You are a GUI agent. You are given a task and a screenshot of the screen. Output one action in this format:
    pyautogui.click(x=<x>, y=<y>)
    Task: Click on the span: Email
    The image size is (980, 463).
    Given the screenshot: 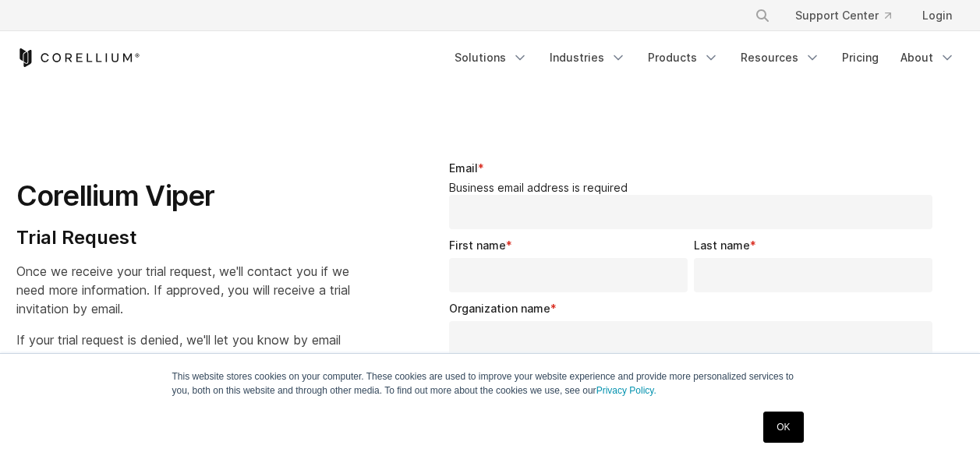 What is the action you would take?
    pyautogui.click(x=463, y=168)
    